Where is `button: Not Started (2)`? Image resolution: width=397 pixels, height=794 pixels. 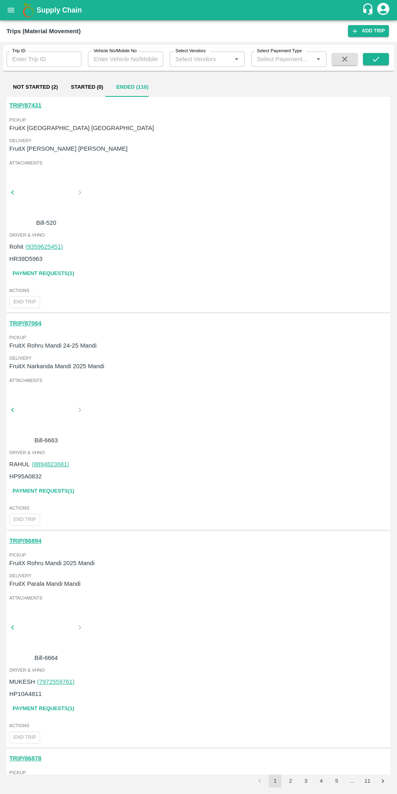 button: Not Started (2) is located at coordinates (35, 87).